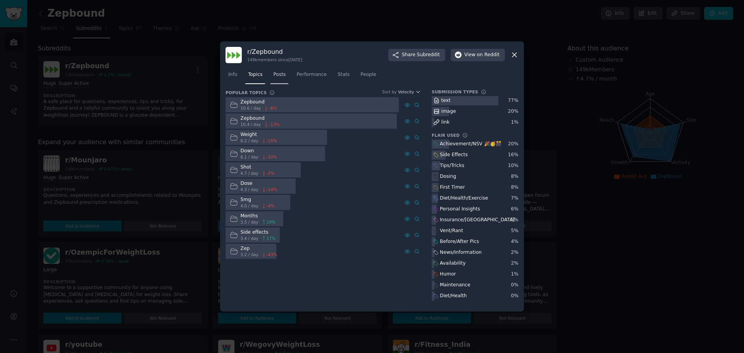 The width and height of the screenshot is (744, 353). Describe the element at coordinates (390, 92) in the screenshot. I see `div: Sort by` at that location.